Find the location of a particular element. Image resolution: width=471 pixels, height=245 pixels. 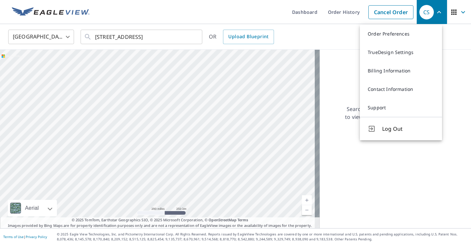

a: Privacy Policy is located at coordinates (36, 237).